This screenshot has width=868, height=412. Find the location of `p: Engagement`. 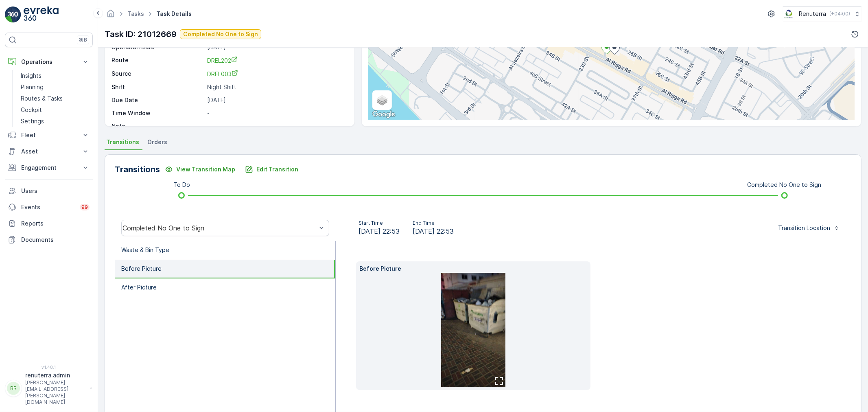

p: Engagement is located at coordinates (49, 168).